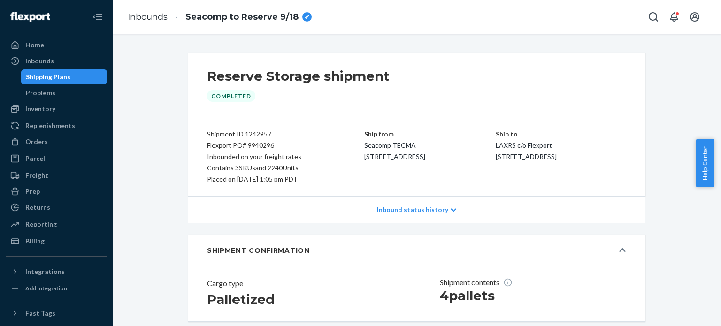 This screenshot has width=721, height=326. I want to click on img: Flexport logo, so click(30, 17).